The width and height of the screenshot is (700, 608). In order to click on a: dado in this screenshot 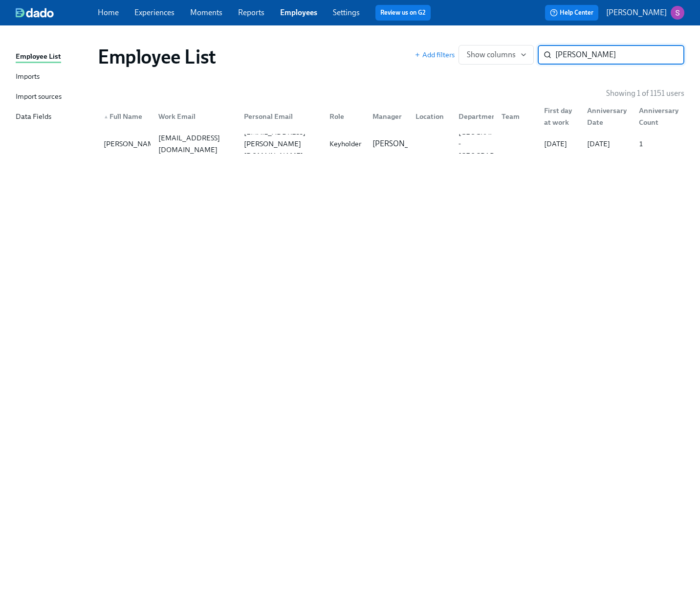, I will do `click(57, 13)`.